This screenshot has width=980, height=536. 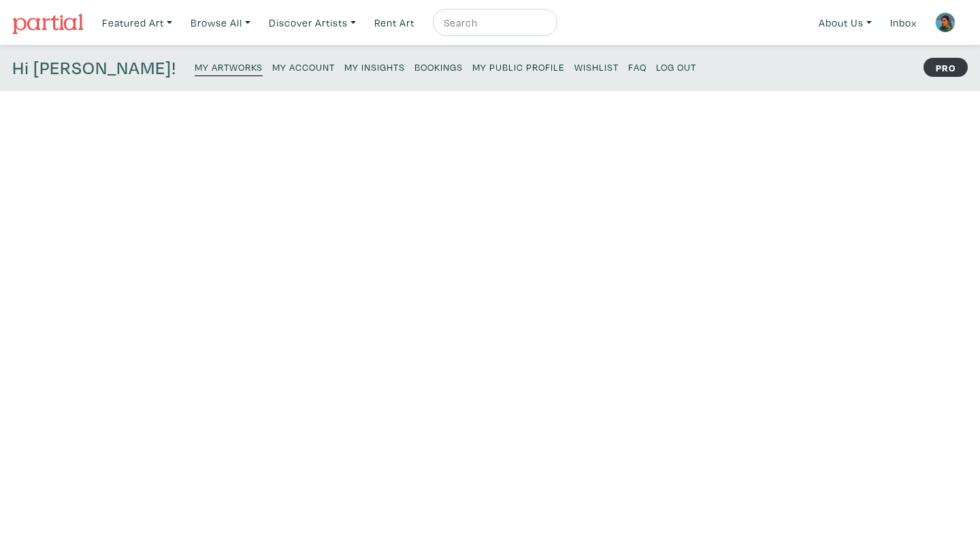 What do you see at coordinates (228, 67) in the screenshot?
I see `a: My Artworks` at bounding box center [228, 67].